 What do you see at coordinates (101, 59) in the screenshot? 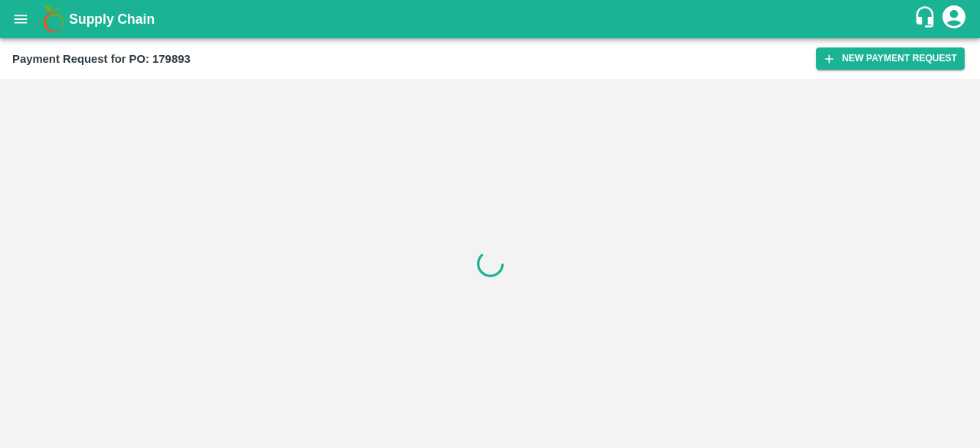
I see `b: Payment Request for PO: 179893` at bounding box center [101, 59].